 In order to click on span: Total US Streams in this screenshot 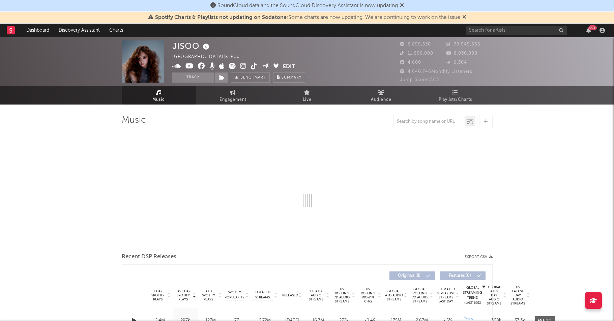, I will do `click(262, 295)`.